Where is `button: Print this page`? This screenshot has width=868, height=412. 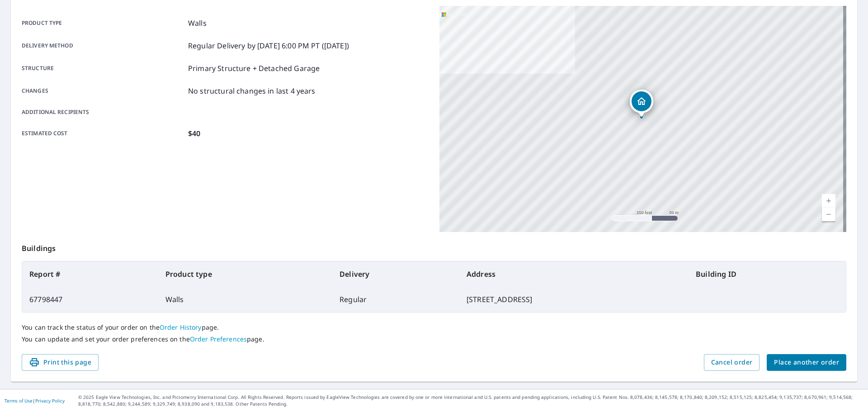 button: Print this page is located at coordinates (60, 362).